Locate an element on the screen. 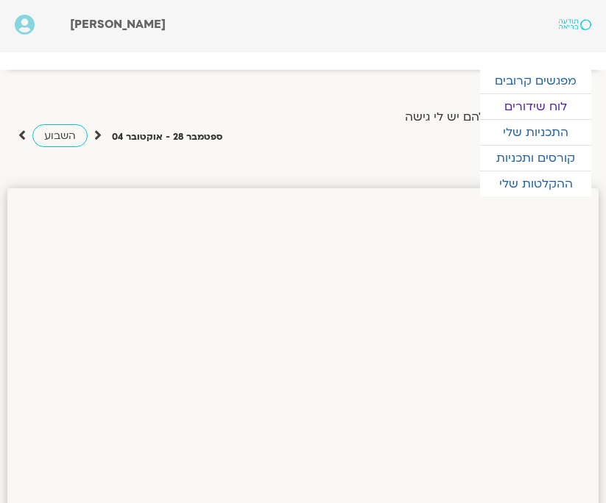 The height and width of the screenshot is (503, 606). label: הצג רק הרצאות להם יש לי גישה is located at coordinates (489, 117).